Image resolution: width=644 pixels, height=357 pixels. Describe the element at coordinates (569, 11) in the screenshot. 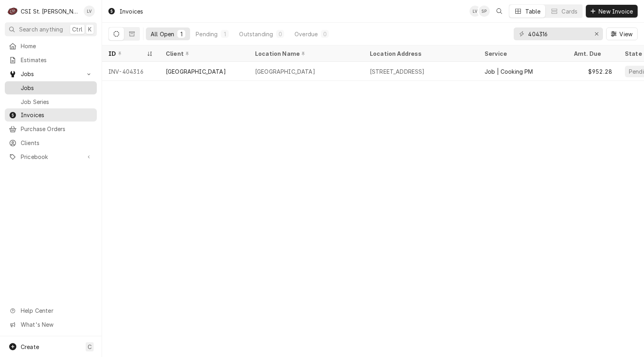

I see `div: Cards` at that location.